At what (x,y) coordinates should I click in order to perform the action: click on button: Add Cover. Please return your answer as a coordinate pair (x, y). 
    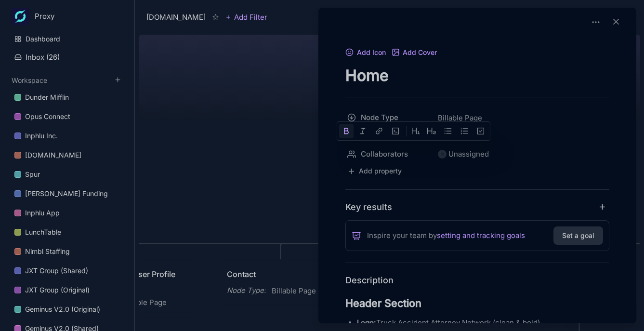
    Looking at the image, I should click on (414, 53).